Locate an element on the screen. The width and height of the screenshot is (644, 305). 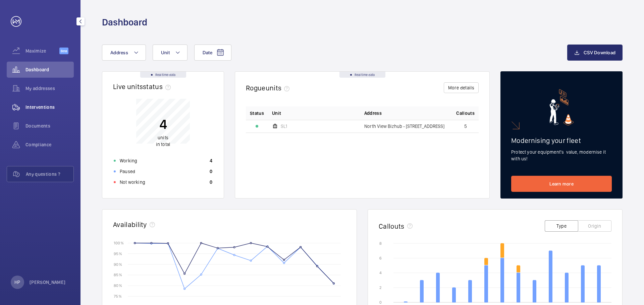
span: Callouts is located at coordinates (465, 113).